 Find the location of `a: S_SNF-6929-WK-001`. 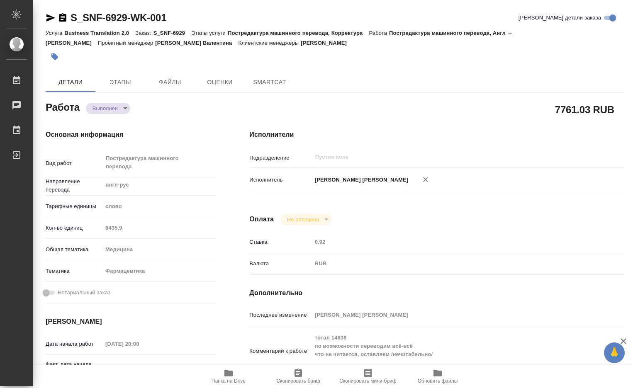

a: S_SNF-6929-WK-001 is located at coordinates (118, 17).